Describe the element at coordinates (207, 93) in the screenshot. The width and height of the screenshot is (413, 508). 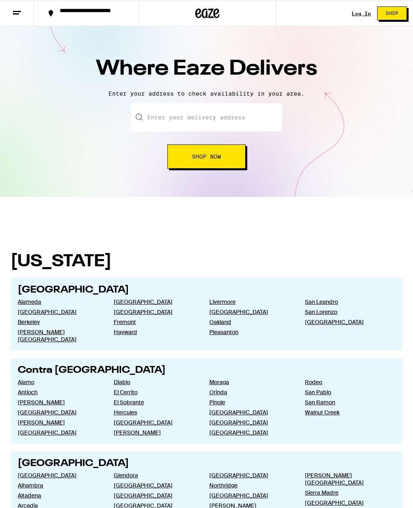
I see `p: Enter your address to check availability in your area.` at that location.